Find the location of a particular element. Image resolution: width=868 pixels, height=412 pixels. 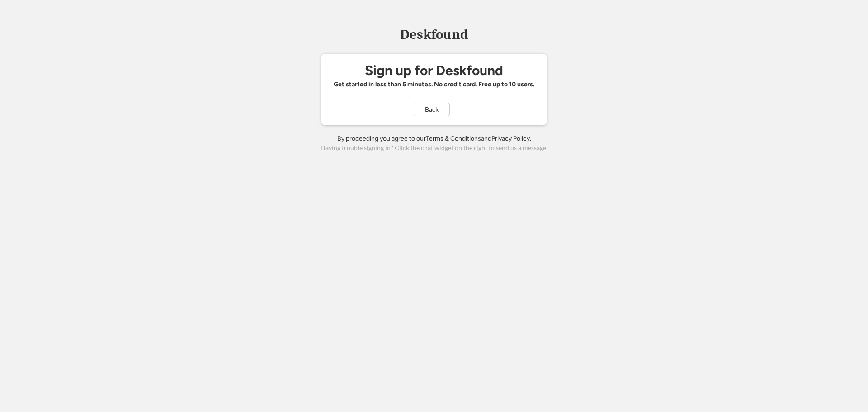

div: By proceeding you agree to our and is located at coordinates (434, 139).